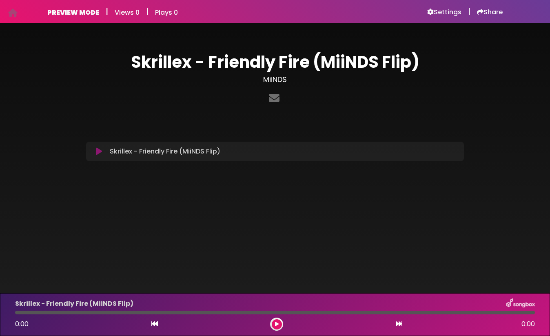  Describe the element at coordinates (275, 80) in the screenshot. I see `h3: MiiNDS` at that location.